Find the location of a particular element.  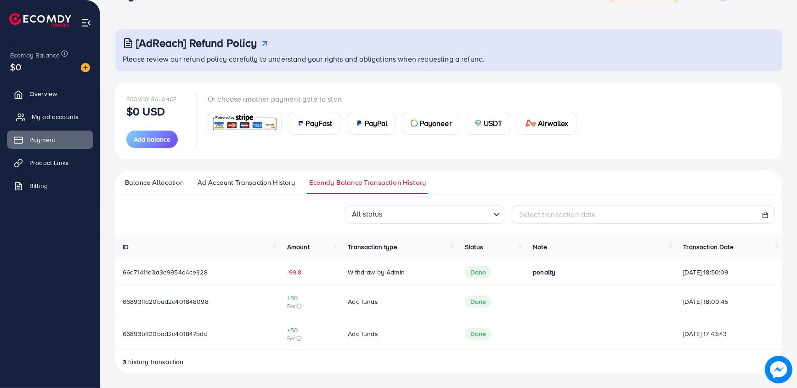

p: Please review our refund policy carefully to understand your rights and obligations when requesti... is located at coordinates (450, 59).